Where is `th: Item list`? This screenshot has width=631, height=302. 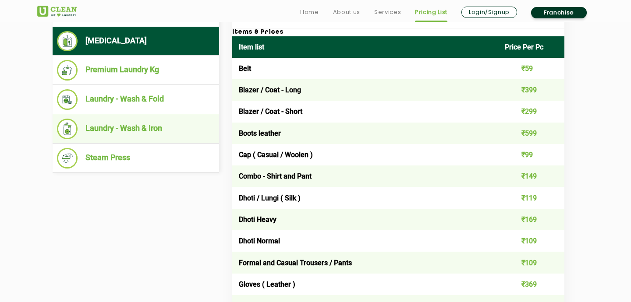
th: Item list is located at coordinates (365, 47).